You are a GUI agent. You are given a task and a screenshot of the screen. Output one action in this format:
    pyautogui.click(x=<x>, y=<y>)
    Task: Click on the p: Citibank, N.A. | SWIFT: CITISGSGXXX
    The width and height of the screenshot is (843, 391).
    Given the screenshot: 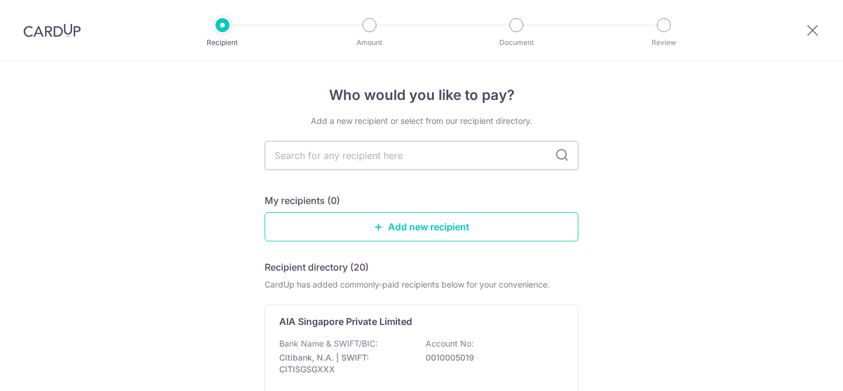 What is the action you would take?
    pyautogui.click(x=345, y=364)
    